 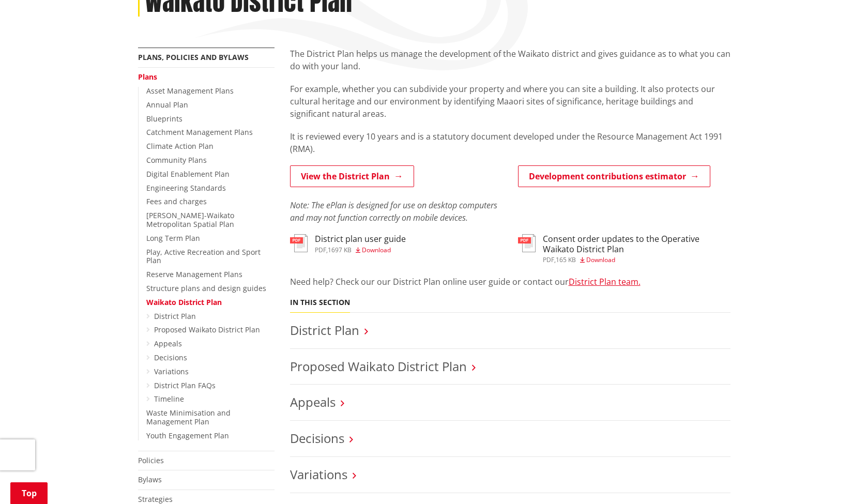 What do you see at coordinates (624, 248) in the screenshot?
I see `a: Consent order updates to the Operative Waikato District Plan pdf,165 KB Download` at bounding box center [624, 248].